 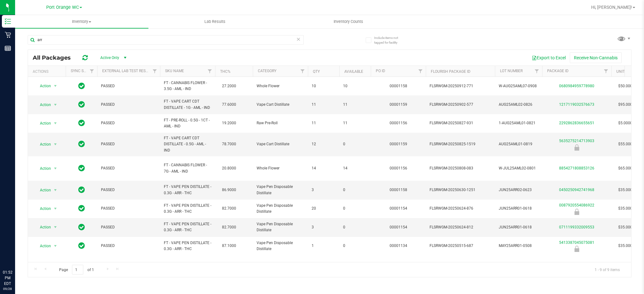 I want to click on span: 20, so click(x=323, y=209).